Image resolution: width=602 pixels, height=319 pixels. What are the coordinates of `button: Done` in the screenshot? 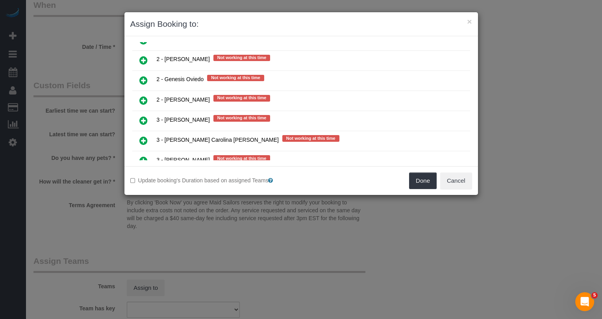 It's located at (423, 181).